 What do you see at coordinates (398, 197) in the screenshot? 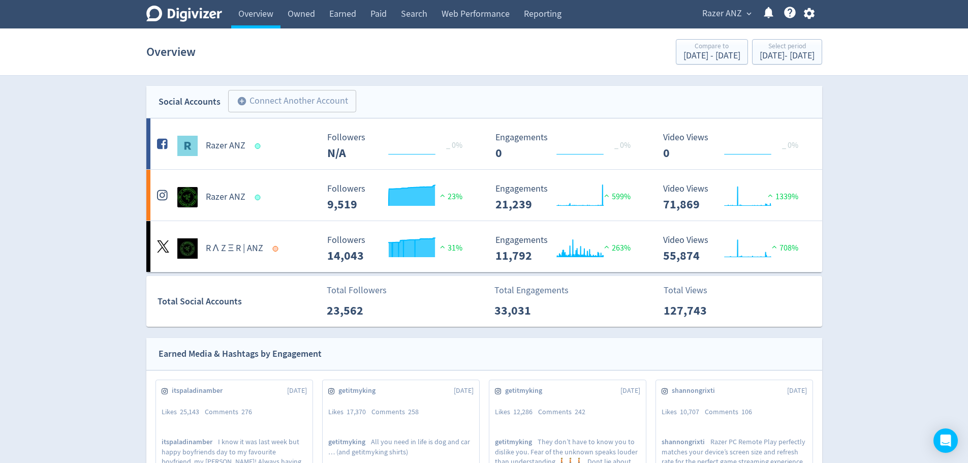
I see `svg: Followers 9,519` at bounding box center [398, 197].